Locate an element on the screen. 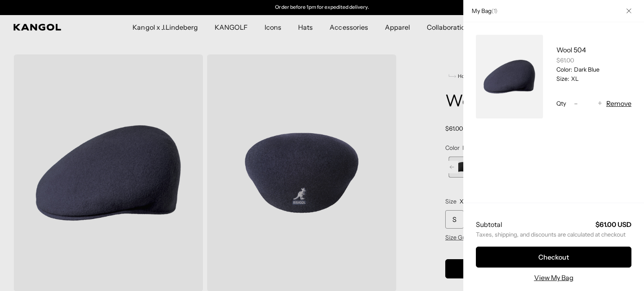  a: View My Bag is located at coordinates (554, 277).